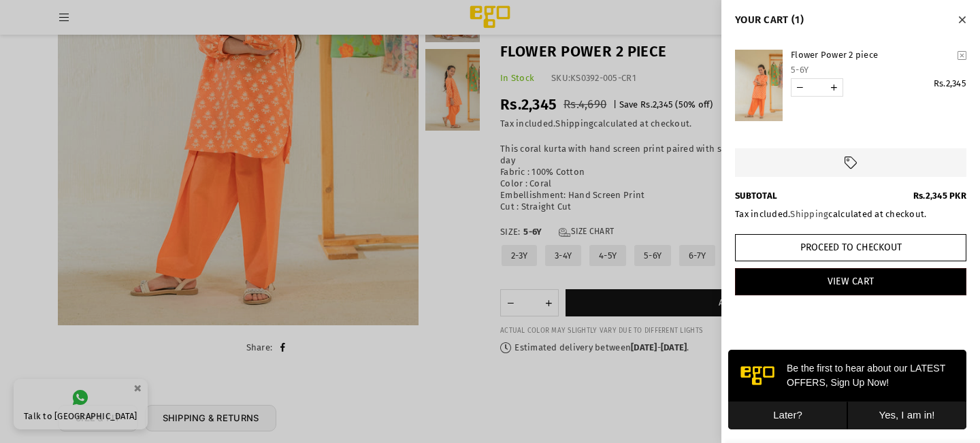  Describe the element at coordinates (872, 55) in the screenshot. I see `a: Flower Power 2 piece` at that location.